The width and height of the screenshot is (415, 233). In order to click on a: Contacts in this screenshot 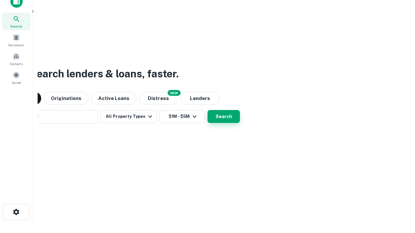, I will do `click(16, 59)`.